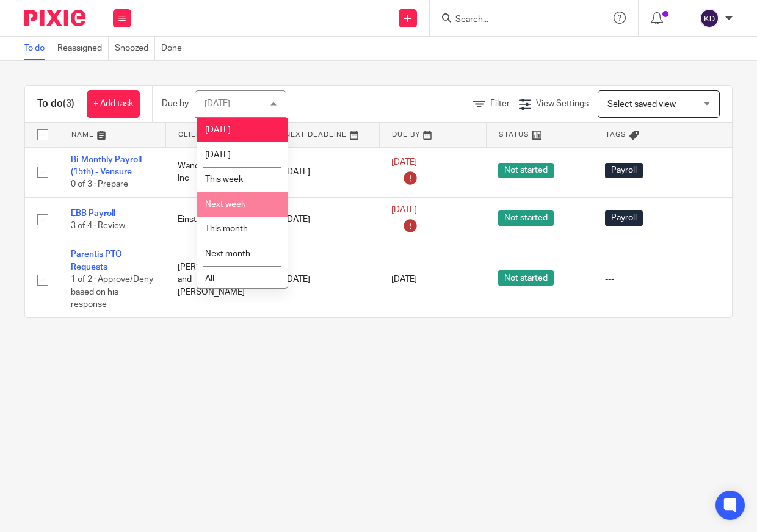  I want to click on span: Select saved view, so click(641, 104).